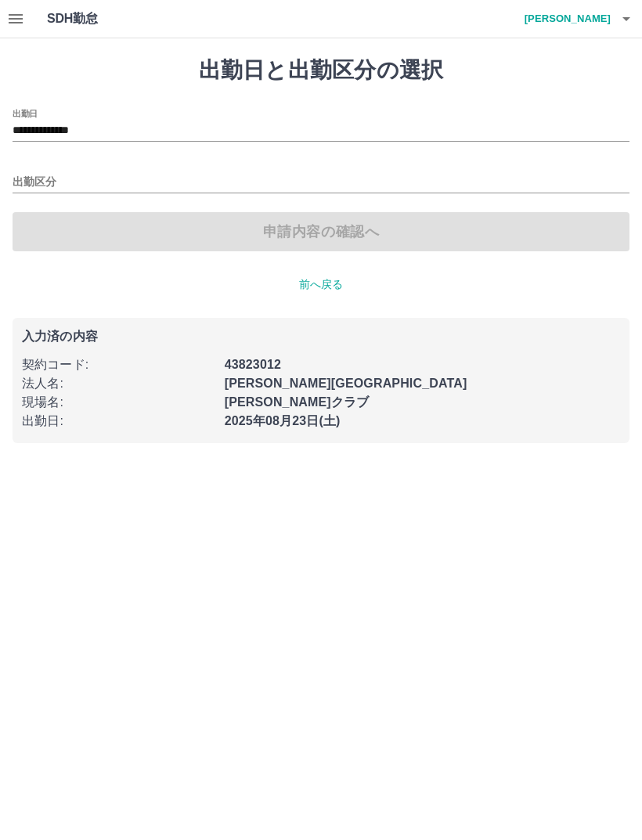 This screenshot has width=642, height=840. I want to click on label: 出勤日, so click(25, 113).